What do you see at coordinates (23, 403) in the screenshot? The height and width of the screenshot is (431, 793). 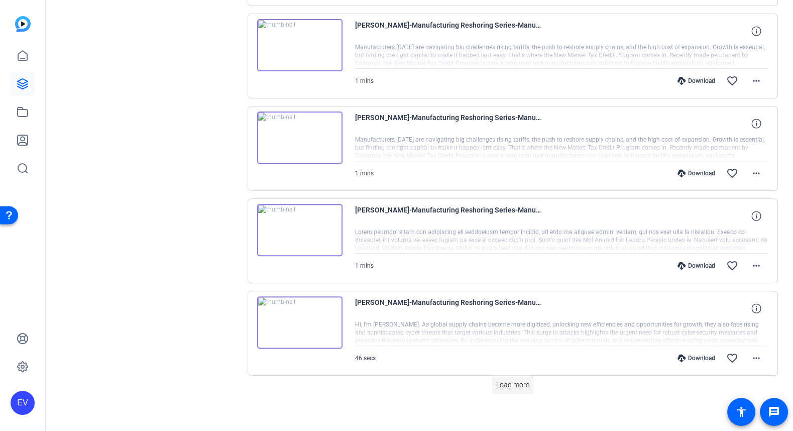 I see `div: EV` at bounding box center [23, 403].